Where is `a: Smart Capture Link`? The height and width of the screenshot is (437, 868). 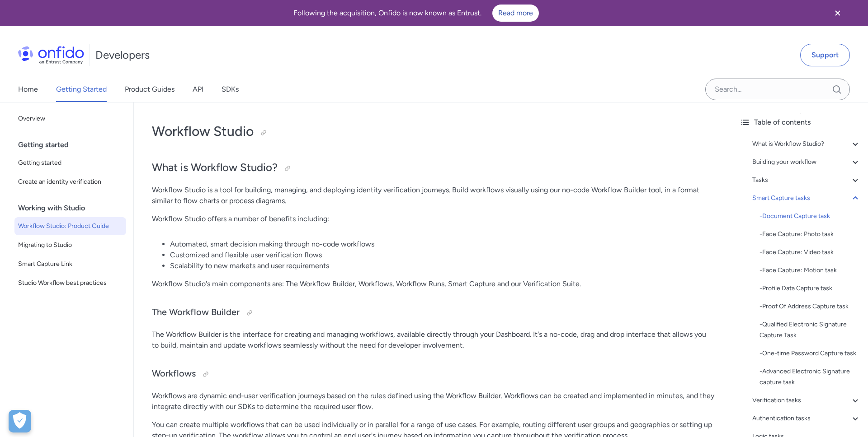
a: Smart Capture Link is located at coordinates (70, 264).